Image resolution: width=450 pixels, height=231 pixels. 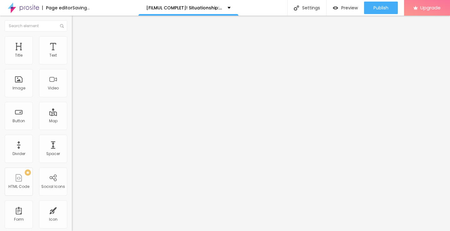 I want to click on div: Image, so click(x=19, y=88).